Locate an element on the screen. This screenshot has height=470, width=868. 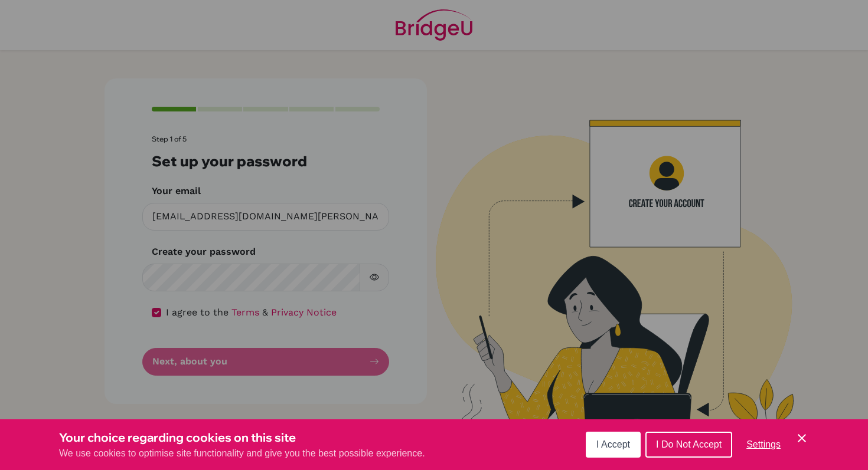
button: Settings is located at coordinates (763, 445).